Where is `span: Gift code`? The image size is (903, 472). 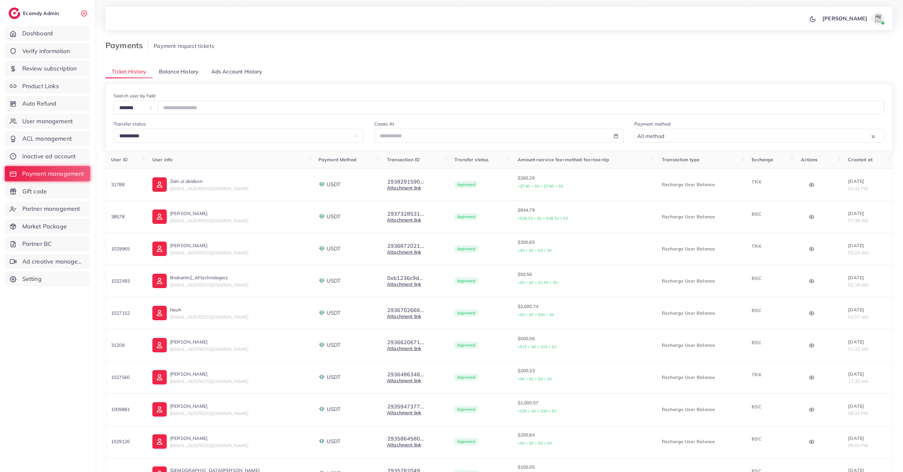 span: Gift code is located at coordinates (34, 191).